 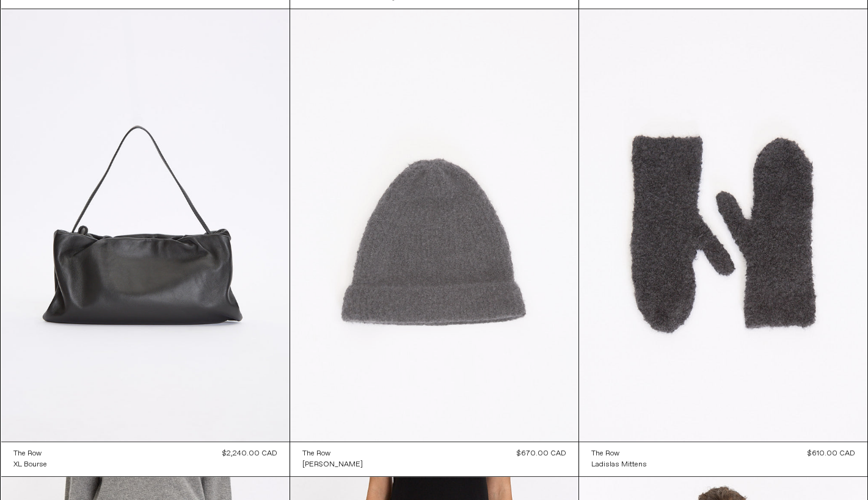 I want to click on img: The Row Leomir Beanie in faded black, so click(x=434, y=225).